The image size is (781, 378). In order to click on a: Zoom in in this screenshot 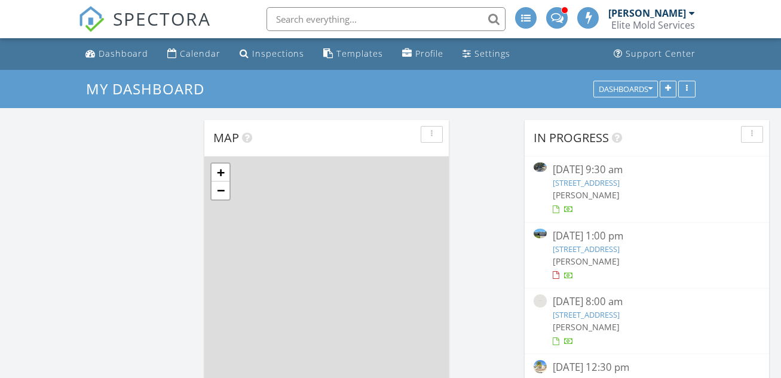, I will do `click(221, 173)`.